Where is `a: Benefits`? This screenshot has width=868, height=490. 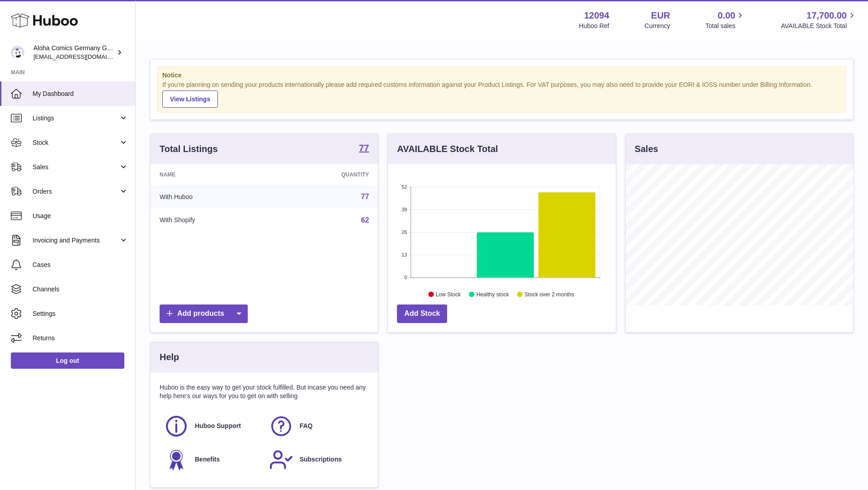
a: Benefits is located at coordinates (212, 459).